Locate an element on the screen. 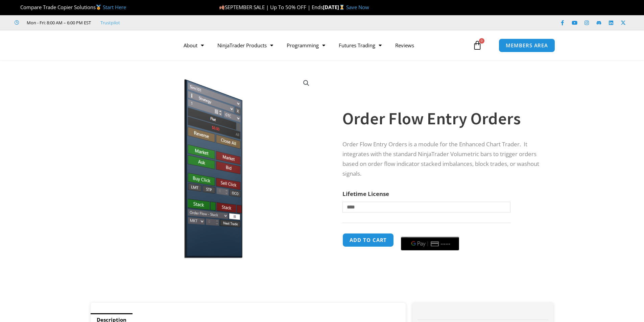 This screenshot has width=644, height=322. label: Lifetime License is located at coordinates (366, 194).